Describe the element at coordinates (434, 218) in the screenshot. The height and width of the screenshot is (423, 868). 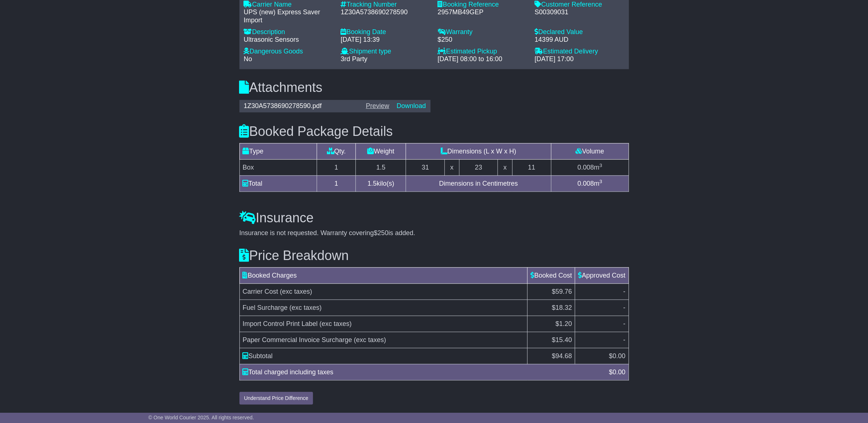
I see `h3: Insurance` at that location.